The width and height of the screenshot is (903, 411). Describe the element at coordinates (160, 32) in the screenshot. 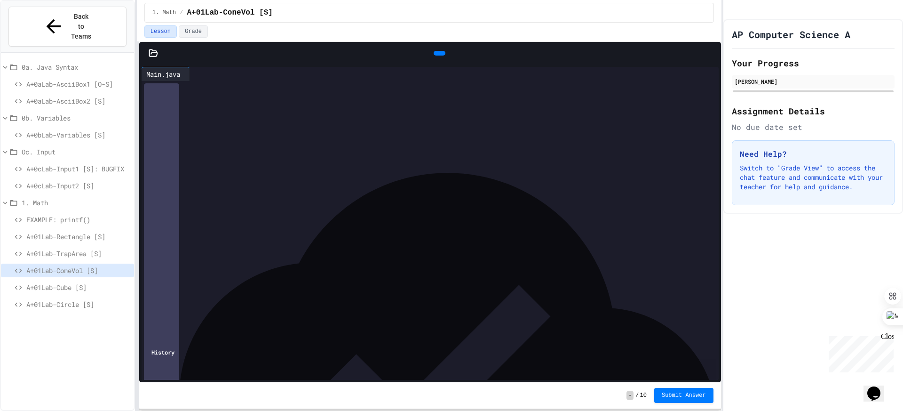

I see `button: Lesson` at that location.